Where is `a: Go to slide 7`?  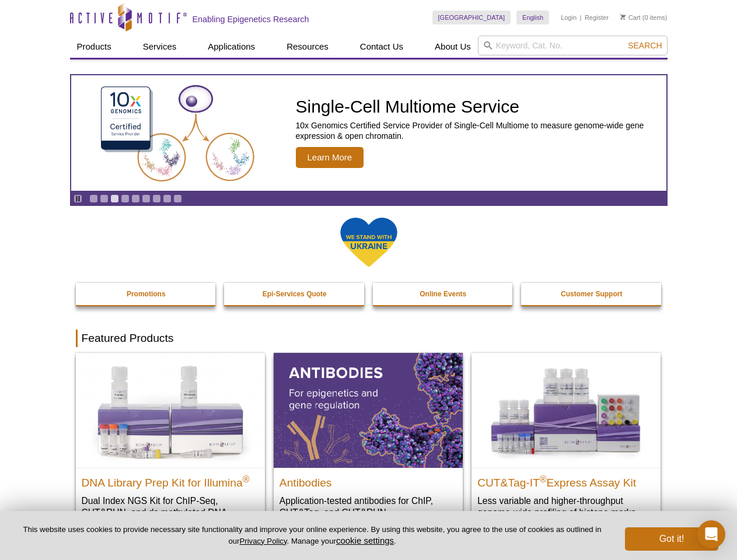 a: Go to slide 7 is located at coordinates (156, 198).